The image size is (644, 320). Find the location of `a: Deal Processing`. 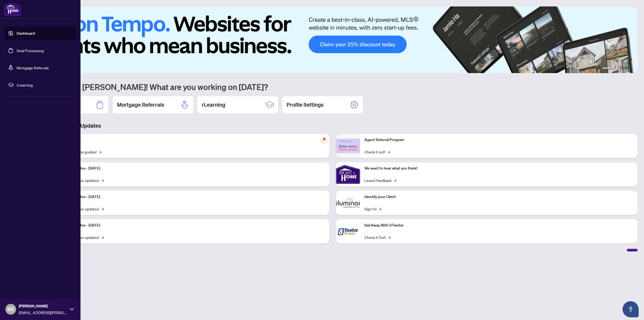

a: Deal Processing is located at coordinates (30, 51).